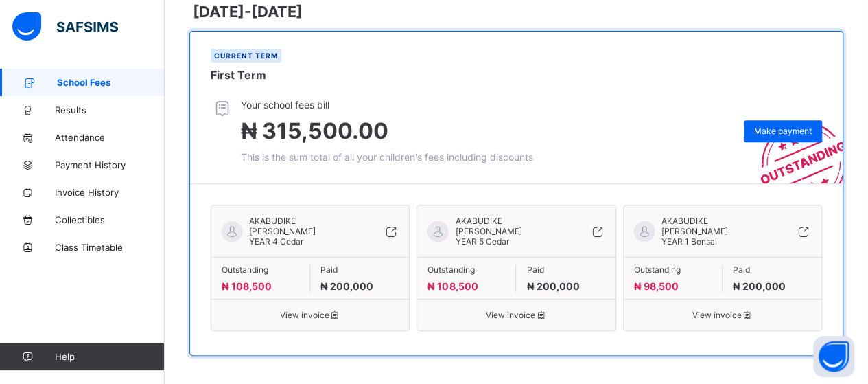 Image resolution: width=868 pixels, height=384 pixels. What do you see at coordinates (110, 248) in the screenshot?
I see `span: Class Timetable` at bounding box center [110, 248].